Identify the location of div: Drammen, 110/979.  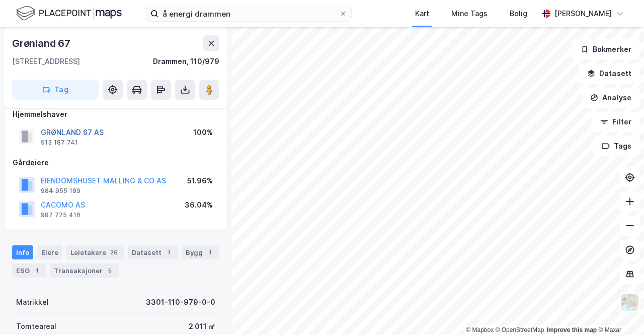
(186, 61).